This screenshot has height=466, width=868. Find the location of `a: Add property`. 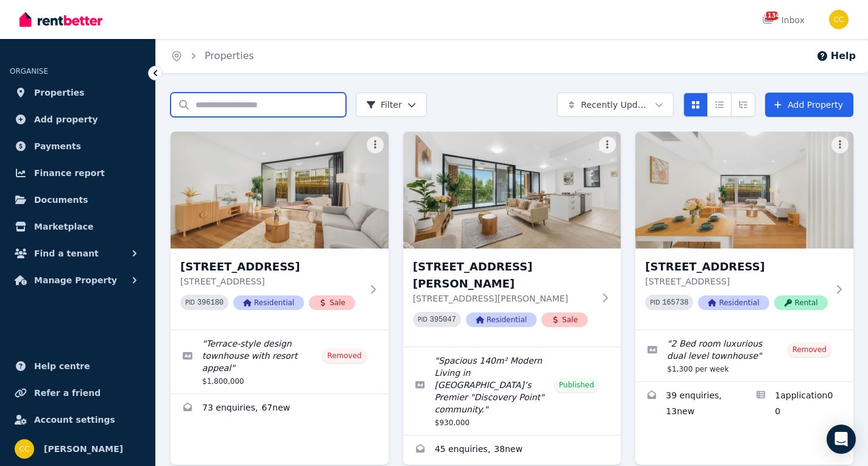

a: Add property is located at coordinates (77, 119).